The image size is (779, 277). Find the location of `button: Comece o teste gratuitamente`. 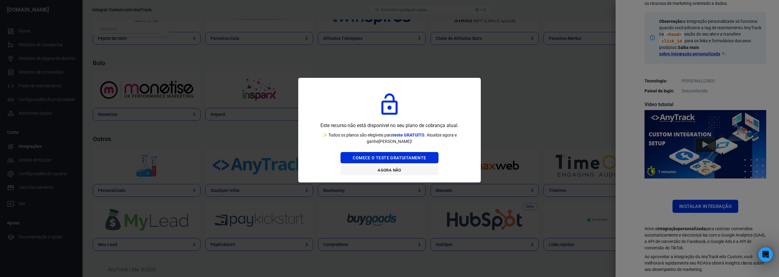

button: Comece o teste gratuitamente is located at coordinates (389, 158).